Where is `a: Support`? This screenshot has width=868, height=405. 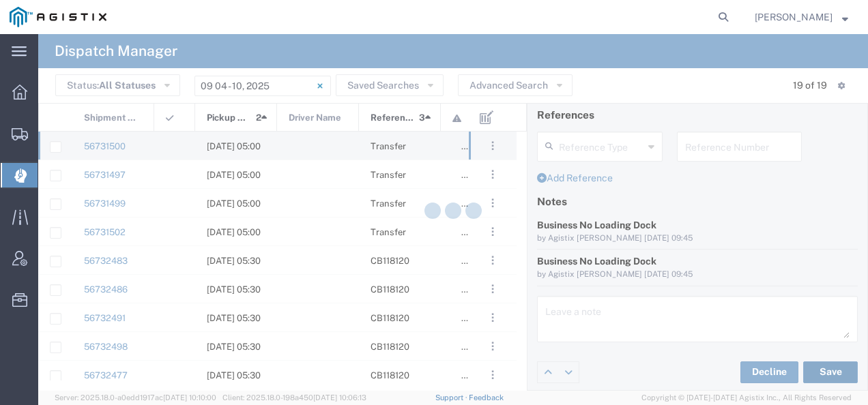 a: Support is located at coordinates (453, 398).